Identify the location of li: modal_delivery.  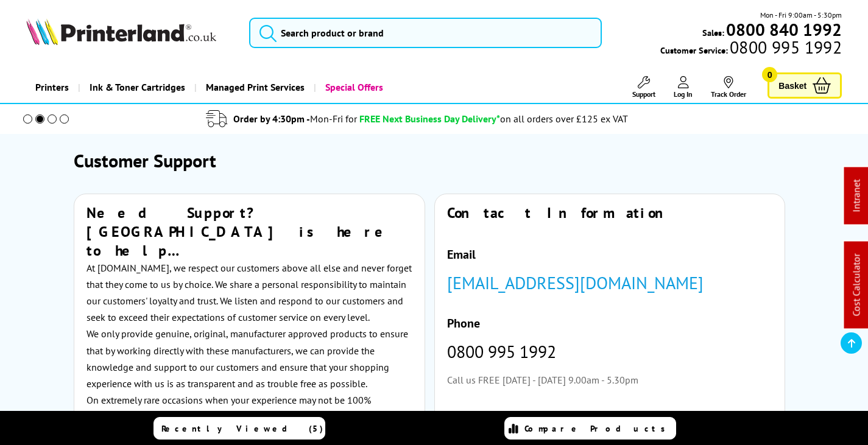
(417, 118).